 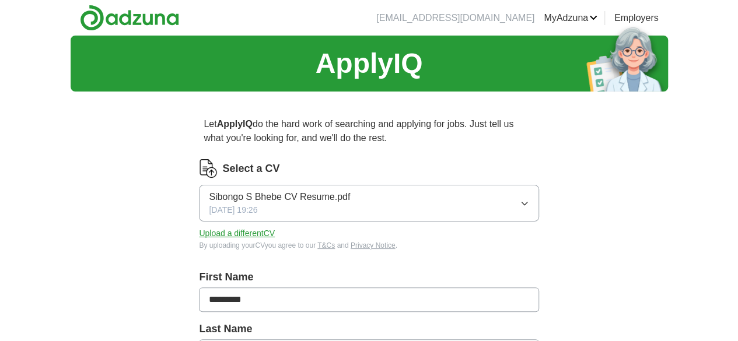 I want to click on a: T&Cs, so click(x=326, y=246).